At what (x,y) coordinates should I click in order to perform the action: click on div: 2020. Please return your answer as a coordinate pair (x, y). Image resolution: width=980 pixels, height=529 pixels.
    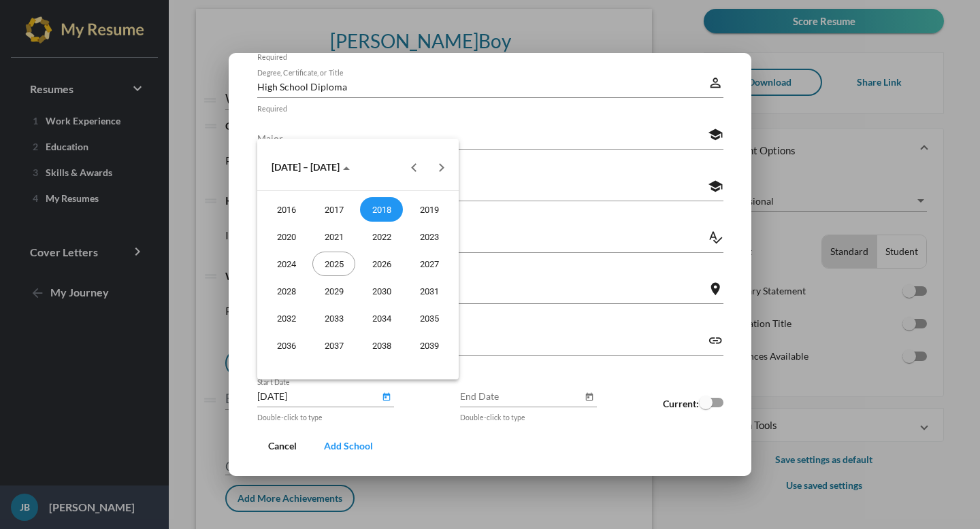
    Looking at the image, I should click on (286, 236).